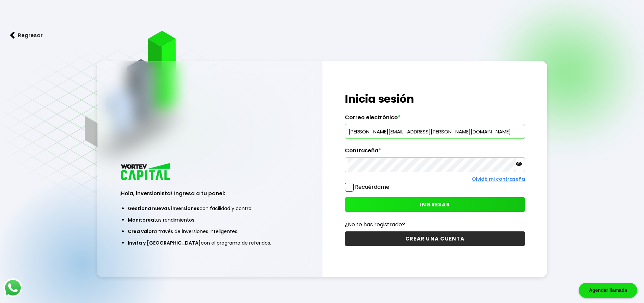 This screenshot has width=644, height=303. What do you see at coordinates (141, 220) in the screenshot?
I see `span: Monitorea` at bounding box center [141, 220].